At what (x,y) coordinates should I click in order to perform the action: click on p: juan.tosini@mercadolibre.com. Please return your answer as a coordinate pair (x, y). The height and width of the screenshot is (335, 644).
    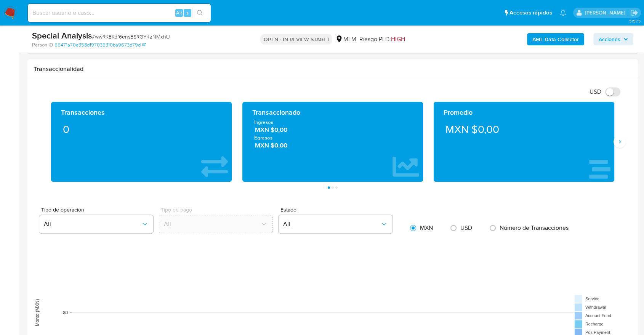
    Looking at the image, I should click on (606, 13).